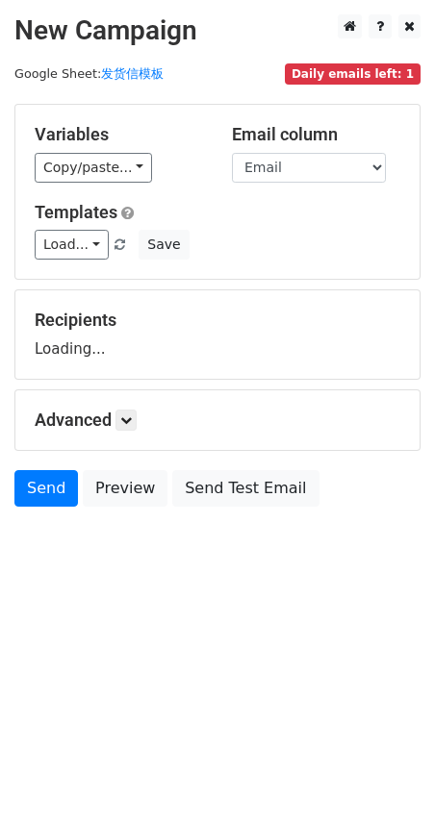 The width and height of the screenshot is (435, 821). I want to click on a: Load..., so click(71, 244).